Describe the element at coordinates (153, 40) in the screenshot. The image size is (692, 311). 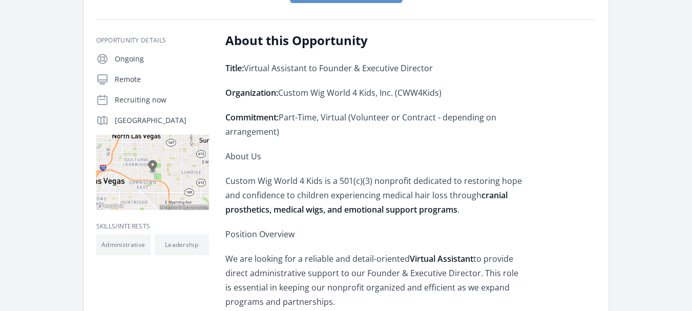
I see `h3: Opportunity Details` at that location.